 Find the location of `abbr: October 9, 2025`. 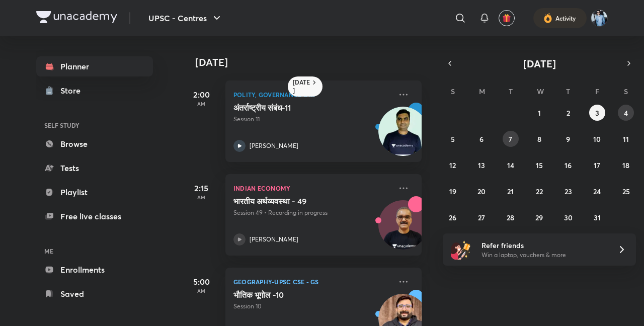

abbr: October 9, 2025 is located at coordinates (568, 139).